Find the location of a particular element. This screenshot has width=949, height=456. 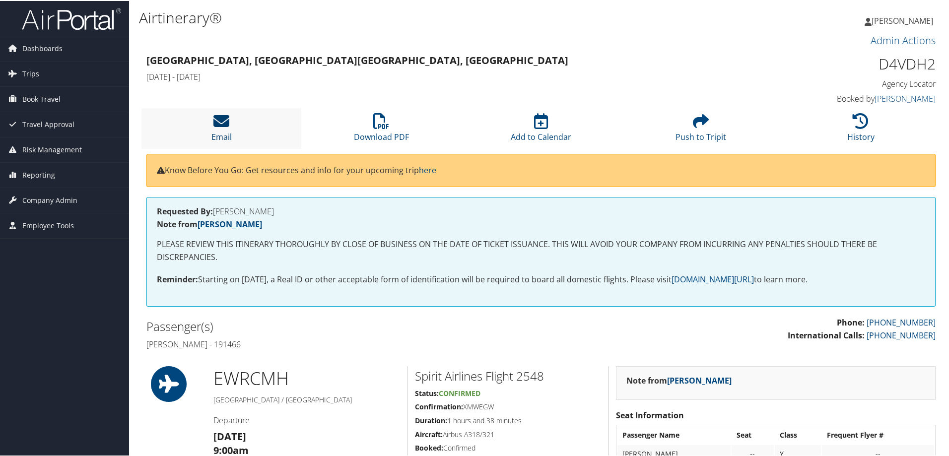

span: Travel Approval is located at coordinates (48, 124).